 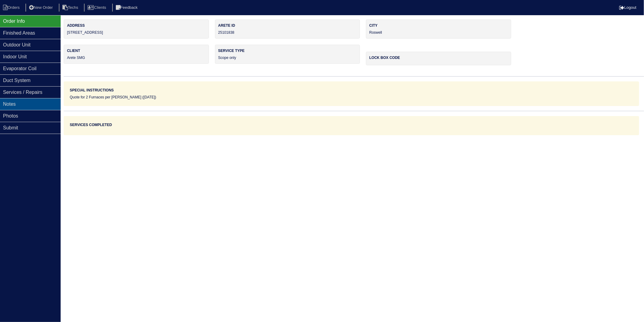 I want to click on label: Lock box code, so click(x=438, y=57).